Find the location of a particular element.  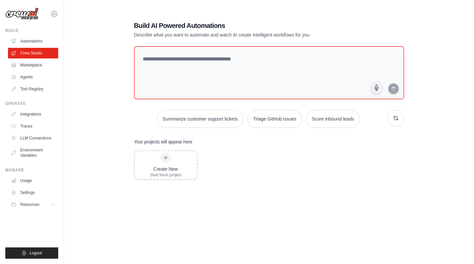

a: Usage is located at coordinates (33, 181).